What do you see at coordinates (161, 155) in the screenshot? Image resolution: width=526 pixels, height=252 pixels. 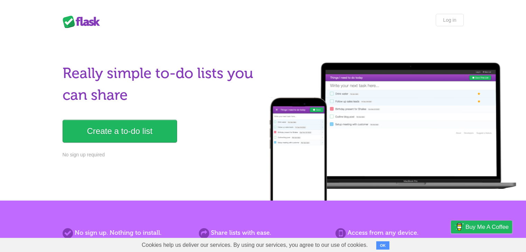 I see `p: No sign up required` at bounding box center [161, 155].